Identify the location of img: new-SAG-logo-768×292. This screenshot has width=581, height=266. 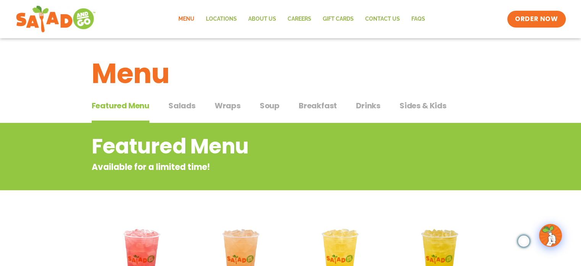
(56, 19).